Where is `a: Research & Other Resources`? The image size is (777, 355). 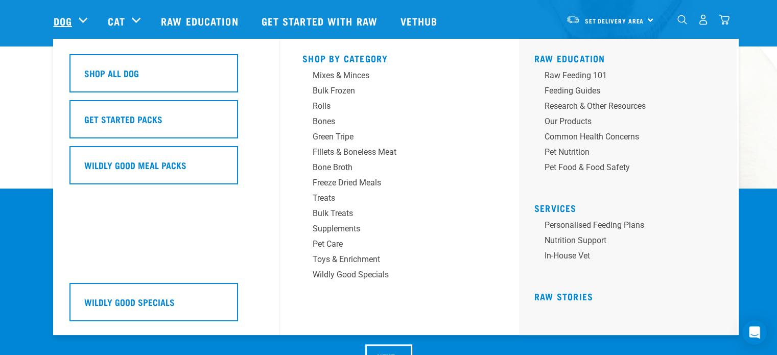
a: Research & Other Resources is located at coordinates (631, 108).